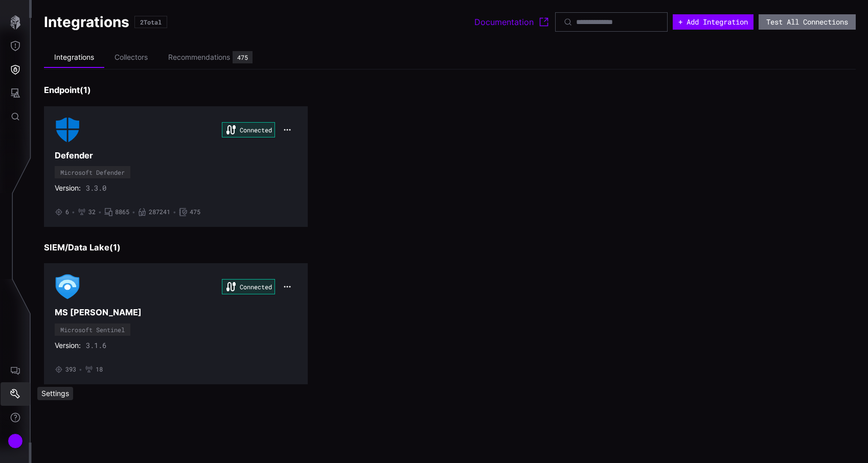 The height and width of the screenshot is (463, 868). I want to click on div: Settings, so click(55, 393).